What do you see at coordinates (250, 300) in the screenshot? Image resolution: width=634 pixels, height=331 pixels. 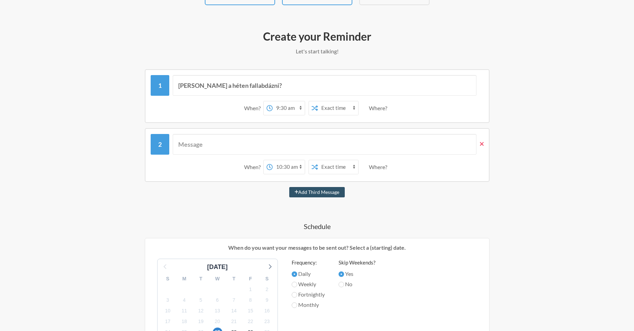 I see `span: Monday, September 8, 2025` at bounding box center [250, 300].